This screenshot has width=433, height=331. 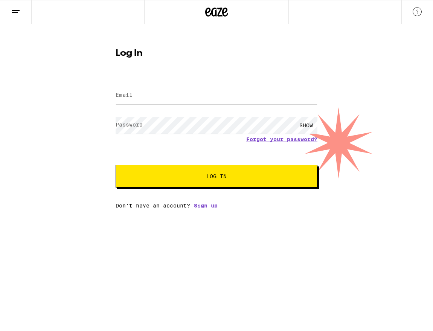 I want to click on label: Password, so click(x=129, y=125).